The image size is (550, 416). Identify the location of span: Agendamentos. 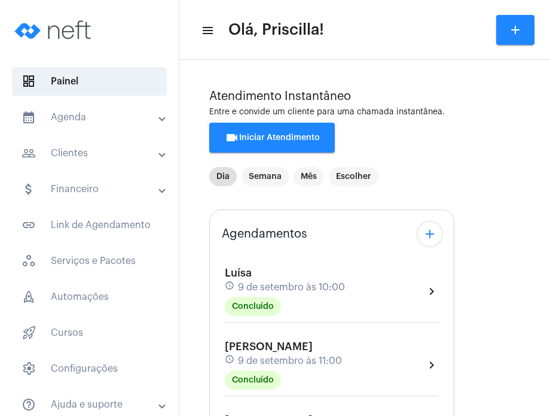
(264, 234).